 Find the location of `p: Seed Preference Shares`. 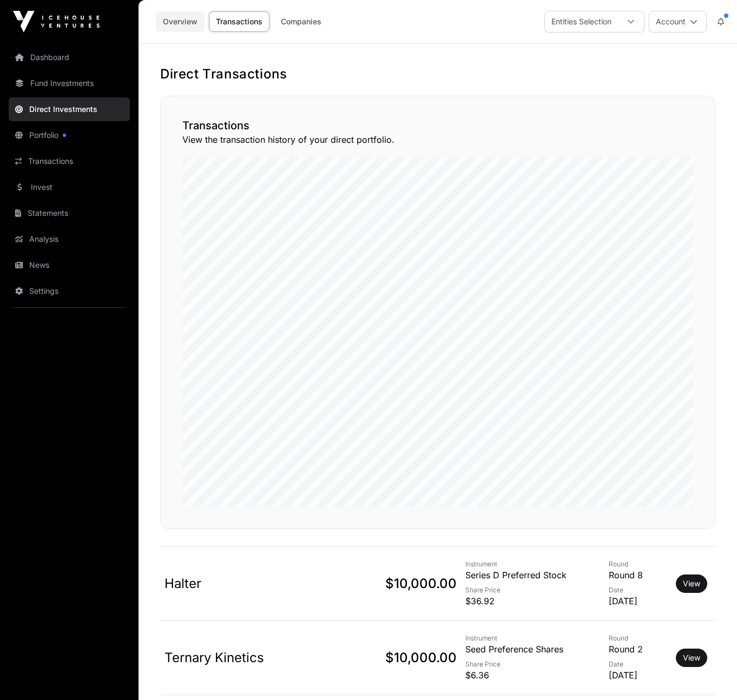

p: Seed Preference Shares is located at coordinates (532, 649).